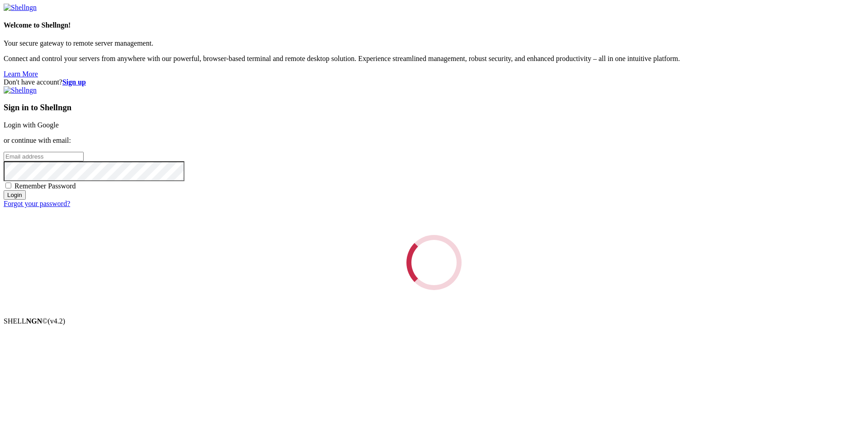 This screenshot has width=868, height=427. Describe the element at coordinates (21, 73) in the screenshot. I see `a: Learn More` at that location.